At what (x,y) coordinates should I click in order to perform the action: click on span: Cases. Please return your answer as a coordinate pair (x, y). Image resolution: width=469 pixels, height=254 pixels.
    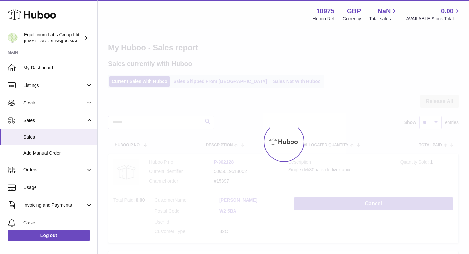
    Looking at the image, I should click on (58, 222).